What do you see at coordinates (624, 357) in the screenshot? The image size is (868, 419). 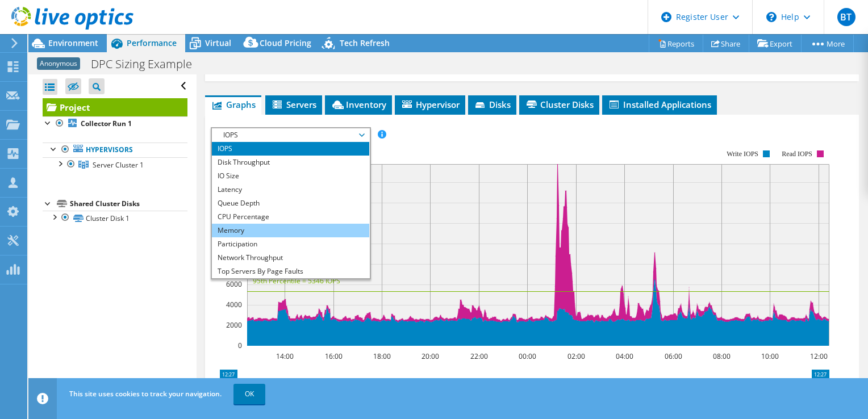 I see `text: 04:00` at bounding box center [624, 357].